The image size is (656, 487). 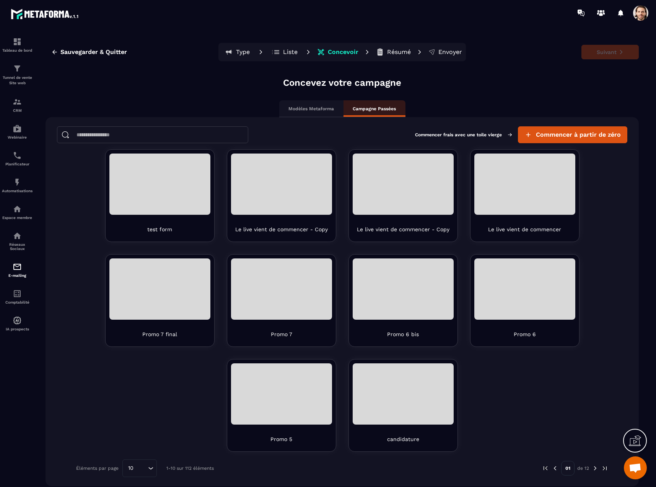 I want to click on p: E-mailing, so click(x=17, y=275).